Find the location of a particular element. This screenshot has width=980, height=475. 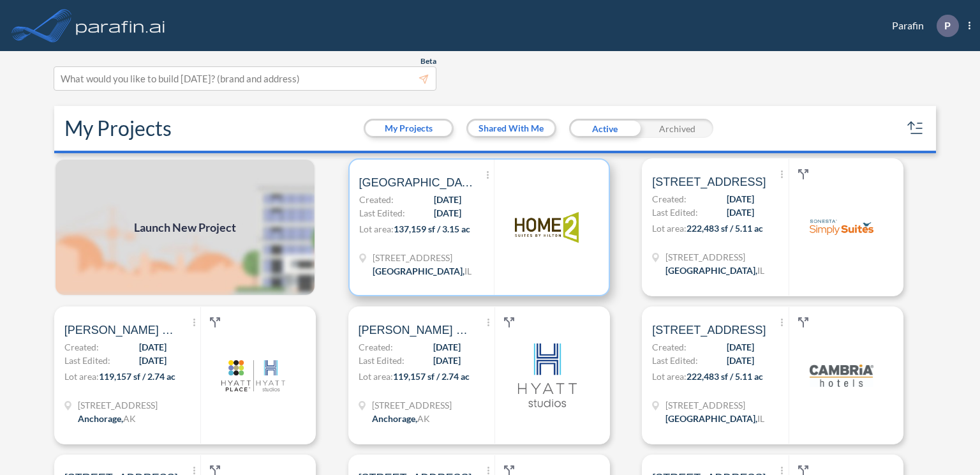

button: My Projects is located at coordinates (409, 128).